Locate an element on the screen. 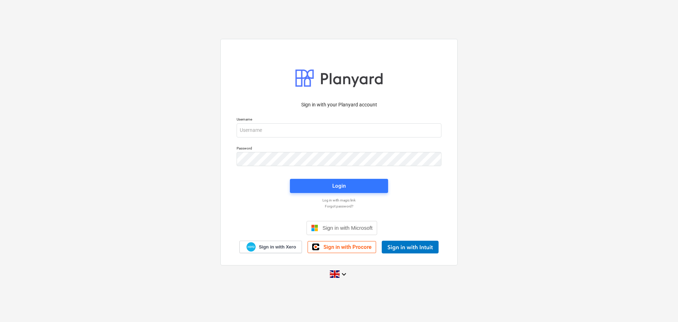 The image size is (678, 322). p: Log in with magic link is located at coordinates (339, 200).